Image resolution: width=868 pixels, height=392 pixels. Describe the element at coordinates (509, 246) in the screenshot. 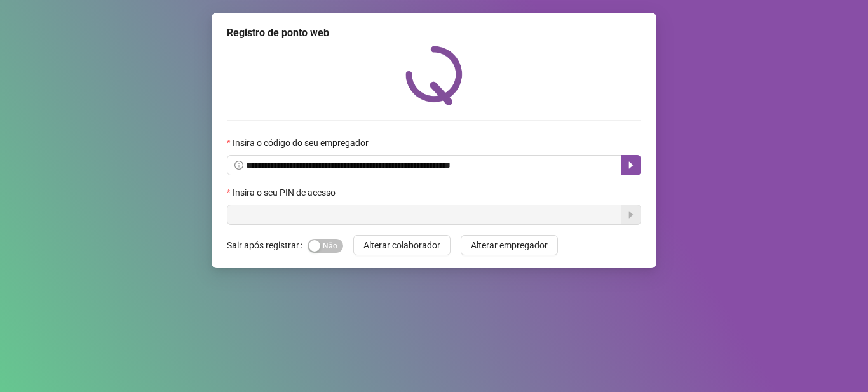

I see `button: Alterar empregador` at that location.